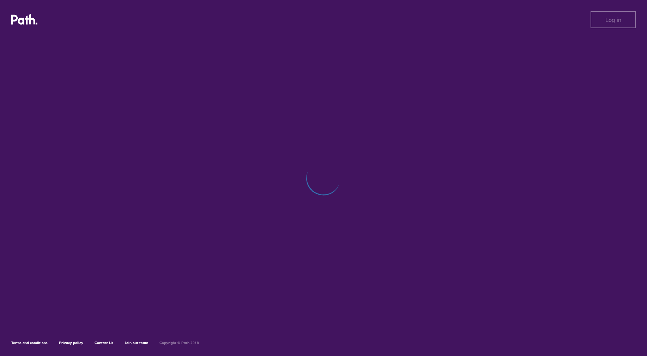 This screenshot has height=356, width=647. What do you see at coordinates (71, 343) in the screenshot?
I see `a: Privacy policy` at bounding box center [71, 343].